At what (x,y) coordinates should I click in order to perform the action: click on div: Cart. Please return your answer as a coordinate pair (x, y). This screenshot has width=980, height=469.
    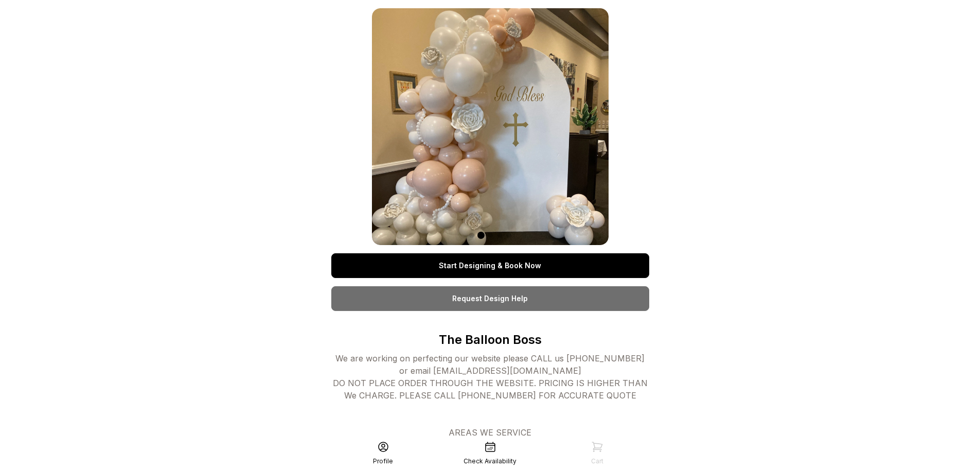
    Looking at the image, I should click on (597, 461).